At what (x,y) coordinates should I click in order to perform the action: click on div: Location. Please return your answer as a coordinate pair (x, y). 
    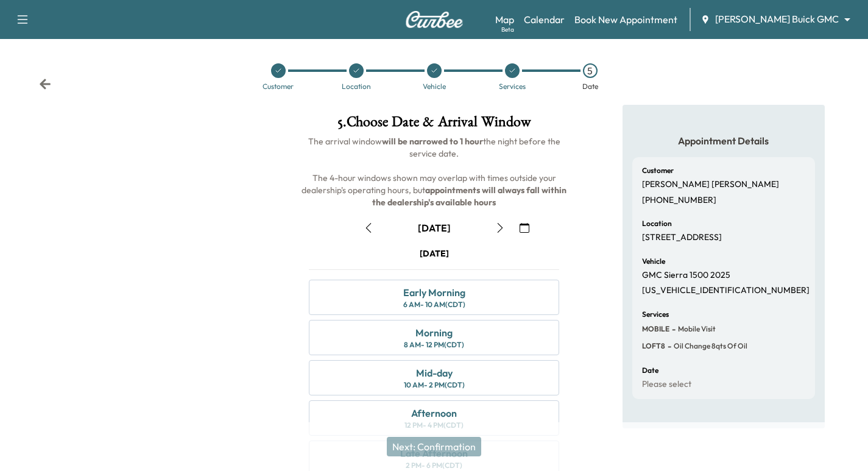
    Looking at the image, I should click on (356, 86).